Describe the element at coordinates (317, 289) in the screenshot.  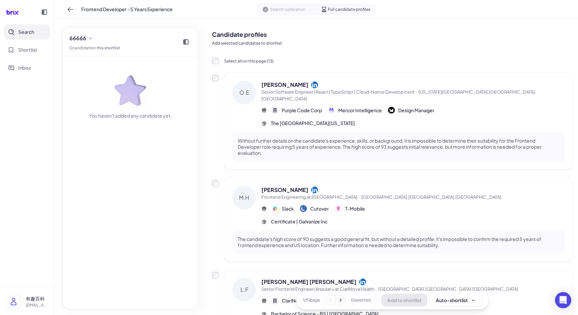
I see `span: Senior Frontend Engineer (Angular + at ClariNova Health` at that location.